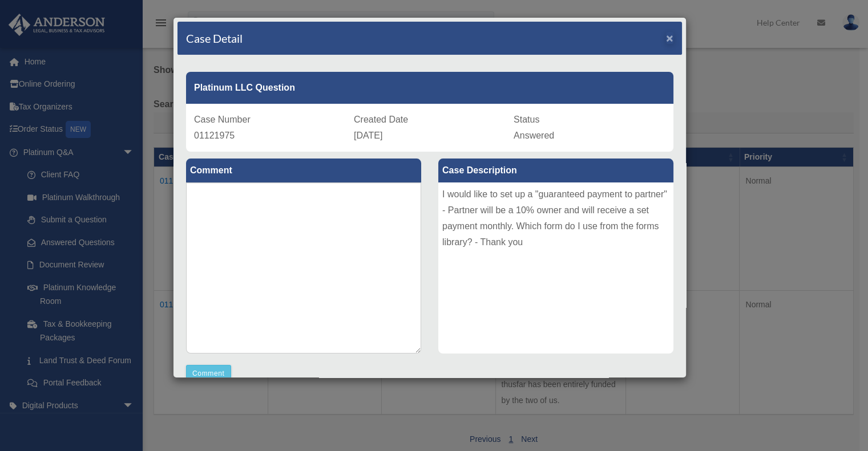 The image size is (868, 451). I want to click on span: Status, so click(526, 119).